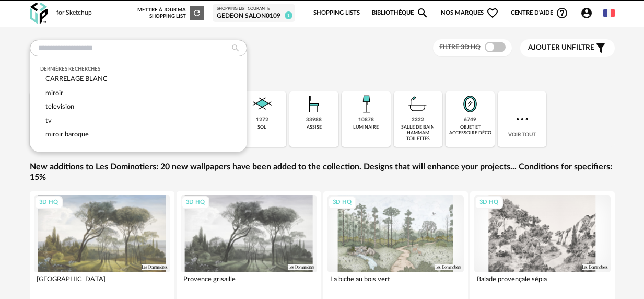 The width and height of the screenshot is (644, 299). What do you see at coordinates (366, 127) in the screenshot?
I see `div: luminaire` at bounding box center [366, 127].